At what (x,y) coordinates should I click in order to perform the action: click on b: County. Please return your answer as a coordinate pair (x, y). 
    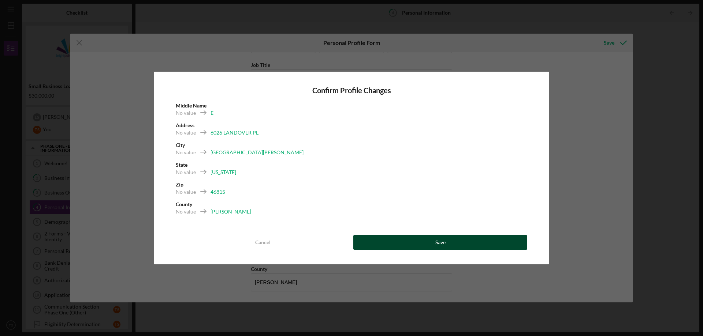
    Looking at the image, I should click on (184, 204).